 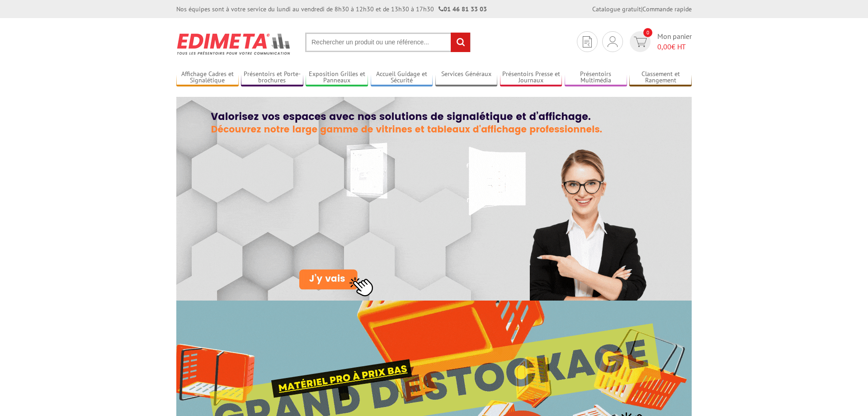 What do you see at coordinates (648, 33) in the screenshot?
I see `span: 0` at bounding box center [648, 33].